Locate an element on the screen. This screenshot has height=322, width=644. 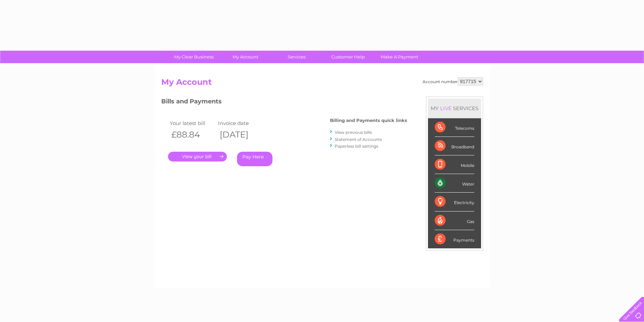
a: Customer Help is located at coordinates (348, 56).